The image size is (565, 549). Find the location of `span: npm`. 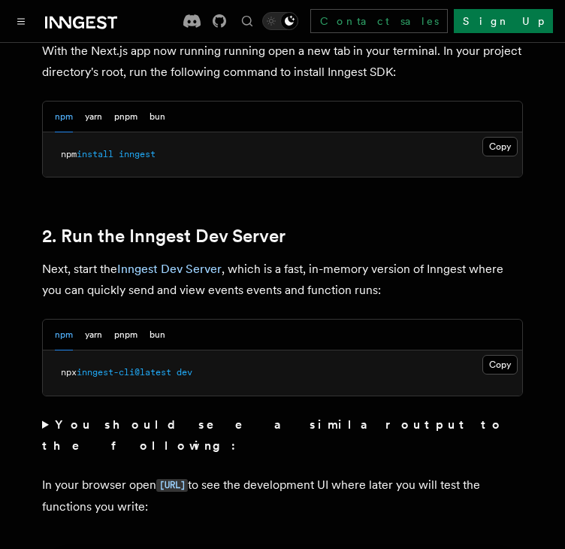

span: npm is located at coordinates (68, 154).